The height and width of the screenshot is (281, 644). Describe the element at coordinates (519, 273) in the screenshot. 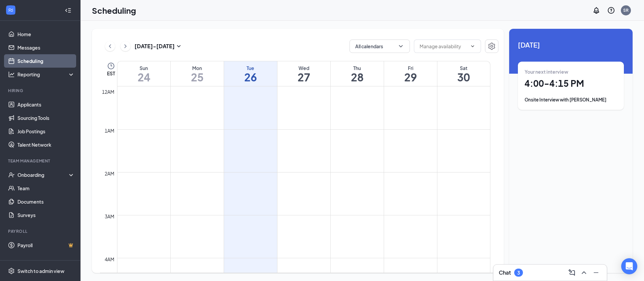

I see `div: 3` at that location.